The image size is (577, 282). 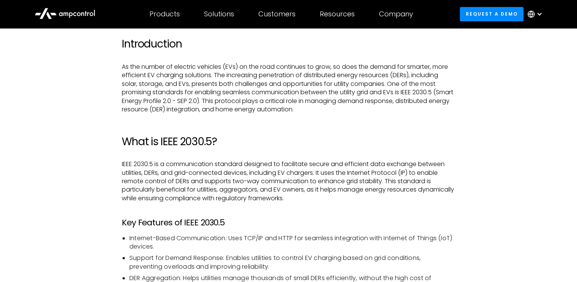 I want to click on li: Internet-Based Communication: Uses TCP/IP and HTTP for seamless integration with Internet of Thin..., so click(x=292, y=242).